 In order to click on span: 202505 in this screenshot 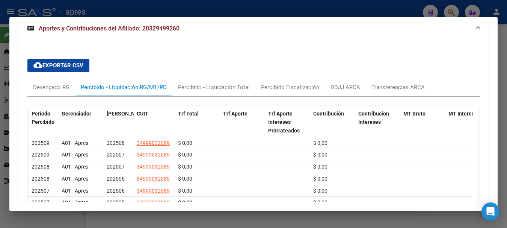, I will do `click(116, 202)`.